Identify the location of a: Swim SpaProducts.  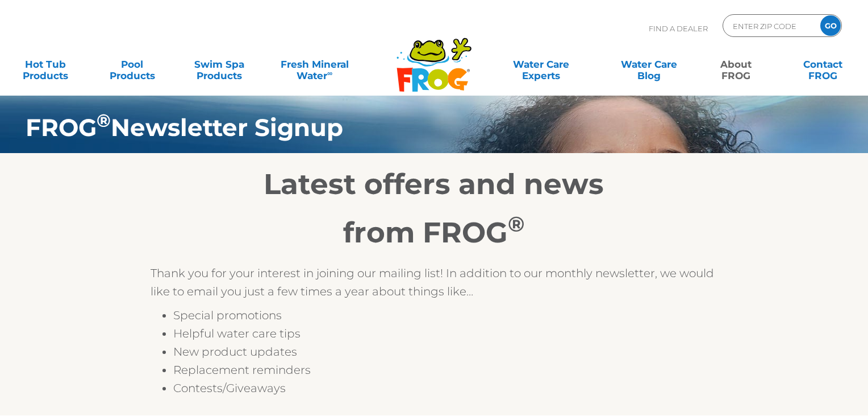
(218, 65).